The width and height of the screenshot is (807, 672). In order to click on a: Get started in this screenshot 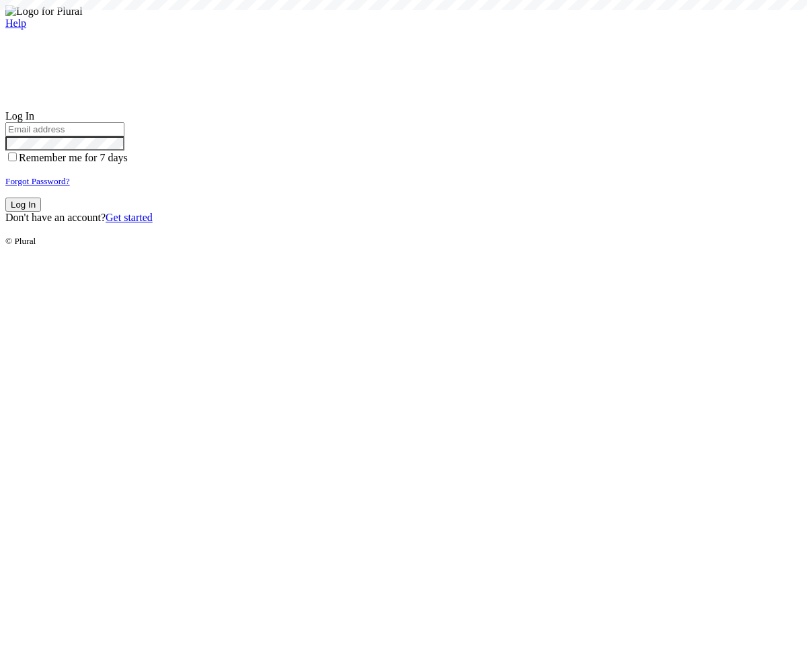, I will do `click(129, 217)`.